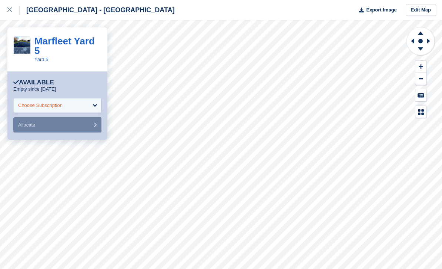 The height and width of the screenshot is (269, 442). Describe the element at coordinates (381, 10) in the screenshot. I see `span: Export Image` at that location.